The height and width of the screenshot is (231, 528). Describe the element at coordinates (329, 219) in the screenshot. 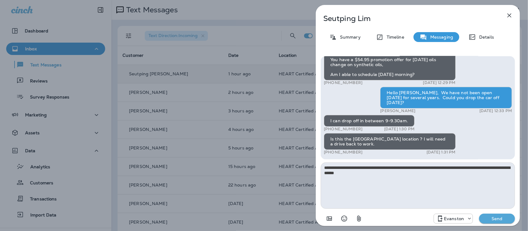

I see `button: Add in a premade template` at that location.